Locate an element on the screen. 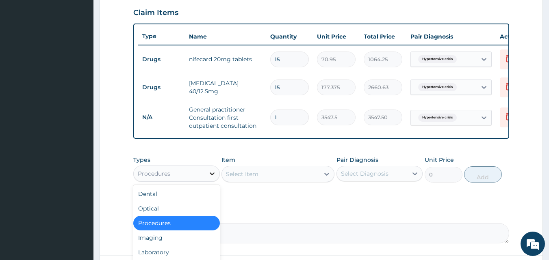 Image resolution: width=549 pixels, height=260 pixels. td: General practitioner Consultation first outpatient consultation is located at coordinates (225, 118).